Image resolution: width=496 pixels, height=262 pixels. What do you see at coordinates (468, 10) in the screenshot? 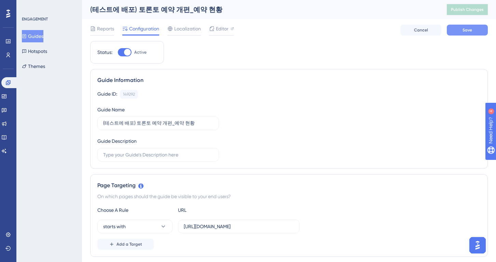
I see `span: Publish Changes` at bounding box center [468, 10].